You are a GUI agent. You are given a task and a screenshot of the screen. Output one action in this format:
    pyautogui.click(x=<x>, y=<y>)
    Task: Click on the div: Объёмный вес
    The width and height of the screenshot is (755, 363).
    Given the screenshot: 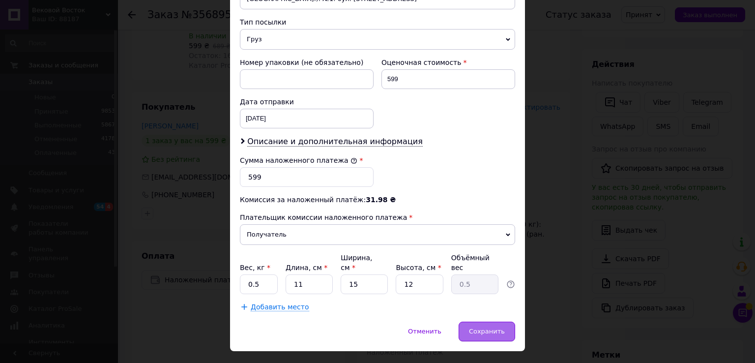 What is the action you would take?
    pyautogui.click(x=475, y=263)
    